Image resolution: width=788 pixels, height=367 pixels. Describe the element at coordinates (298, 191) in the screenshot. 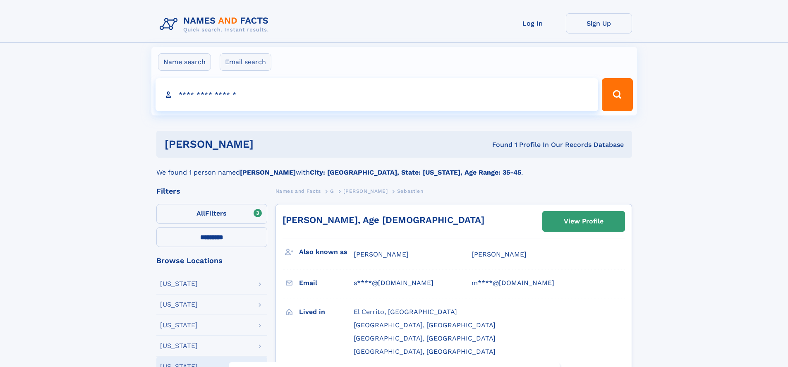

I see `a: Names and Facts` at that location.